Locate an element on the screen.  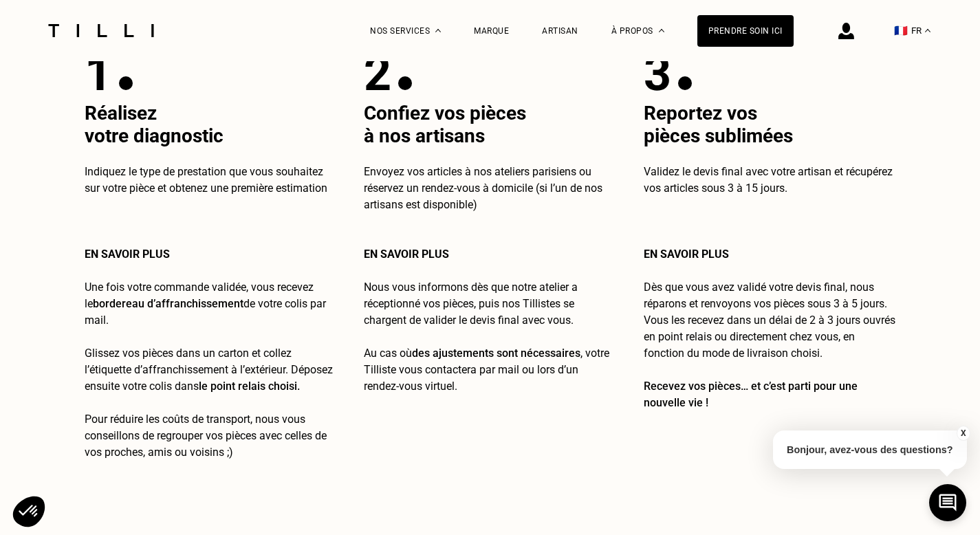
div: Artisan is located at coordinates (560, 31).